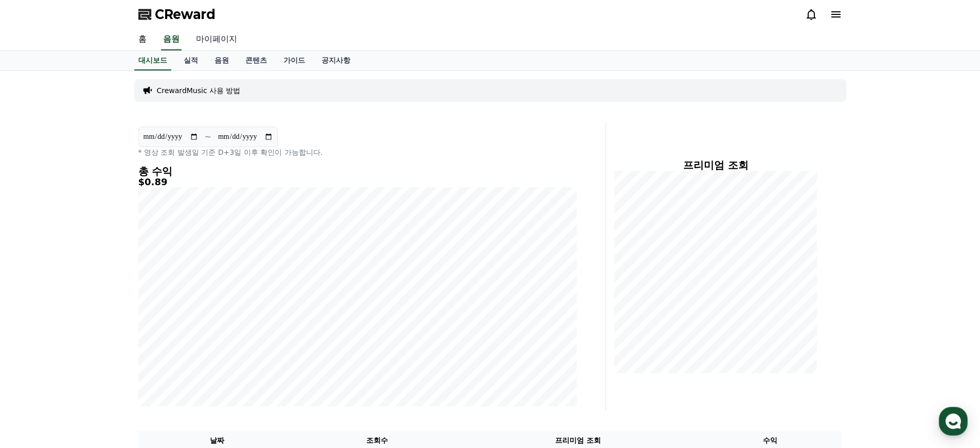  I want to click on span: 홈, so click(35, 346).